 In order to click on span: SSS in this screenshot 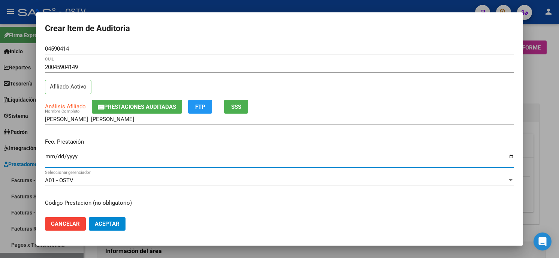, I will do `click(236, 107)`.